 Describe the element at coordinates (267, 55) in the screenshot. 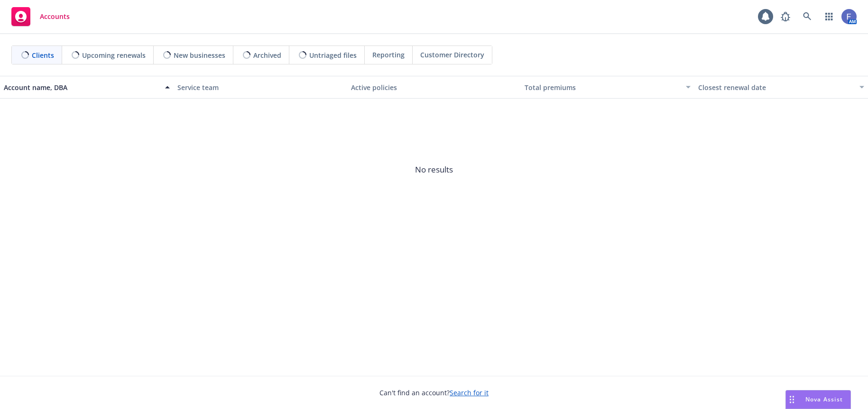

I see `span: Archived` at that location.